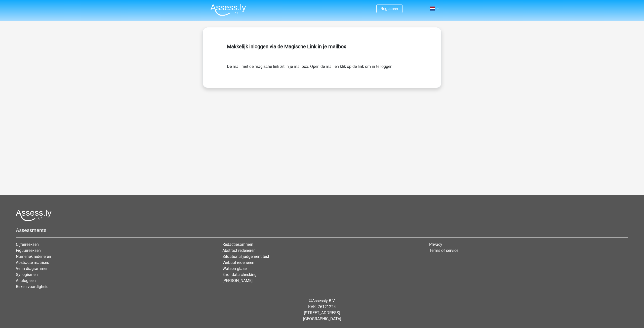 The image size is (644, 328). I want to click on form: De mail met de magische link zit in je mailbox. Open de mail en klik op de link om in te loggen., so click(322, 66).